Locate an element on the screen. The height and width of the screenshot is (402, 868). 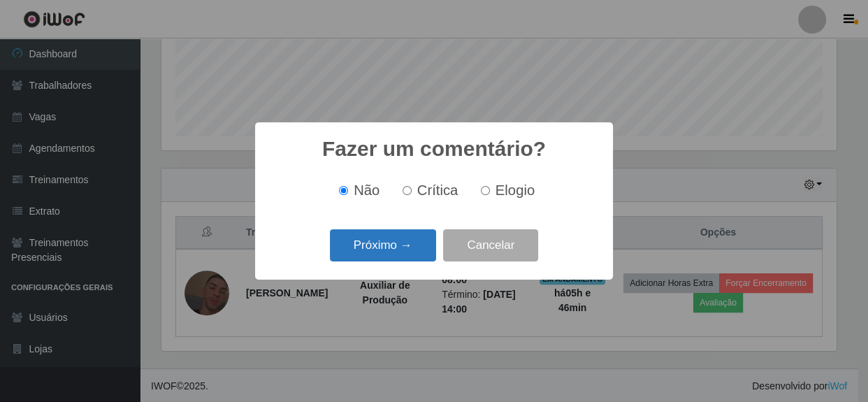
input: Elogio is located at coordinates (485, 190).